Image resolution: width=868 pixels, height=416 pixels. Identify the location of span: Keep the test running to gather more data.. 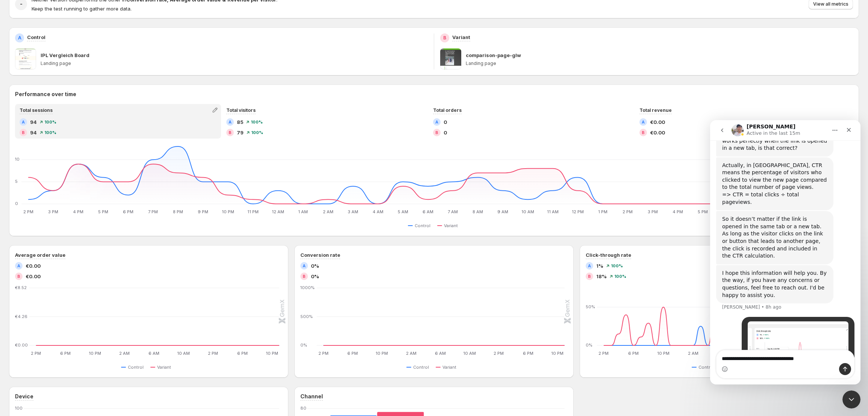
(82, 8).